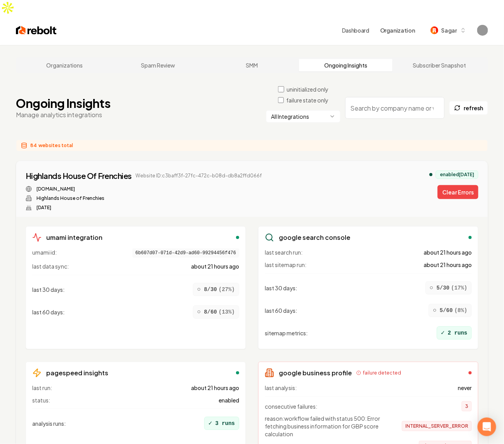  What do you see at coordinates (469, 108) in the screenshot?
I see `button: refresh` at bounding box center [469, 108].